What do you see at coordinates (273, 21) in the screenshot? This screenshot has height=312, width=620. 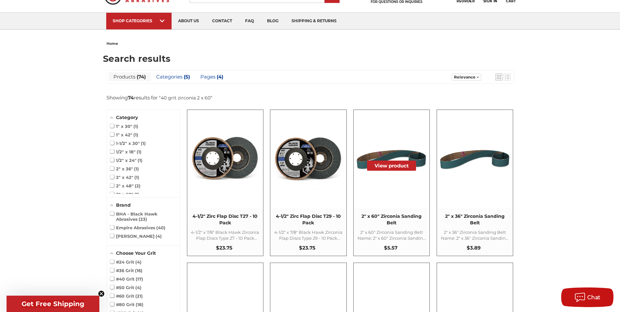 I see `a: blog` at bounding box center [273, 21].